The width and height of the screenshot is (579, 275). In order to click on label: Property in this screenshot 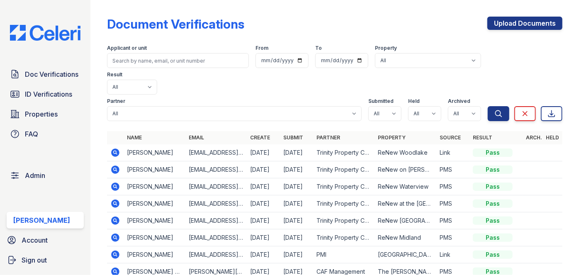, I will do `click(386, 48)`.